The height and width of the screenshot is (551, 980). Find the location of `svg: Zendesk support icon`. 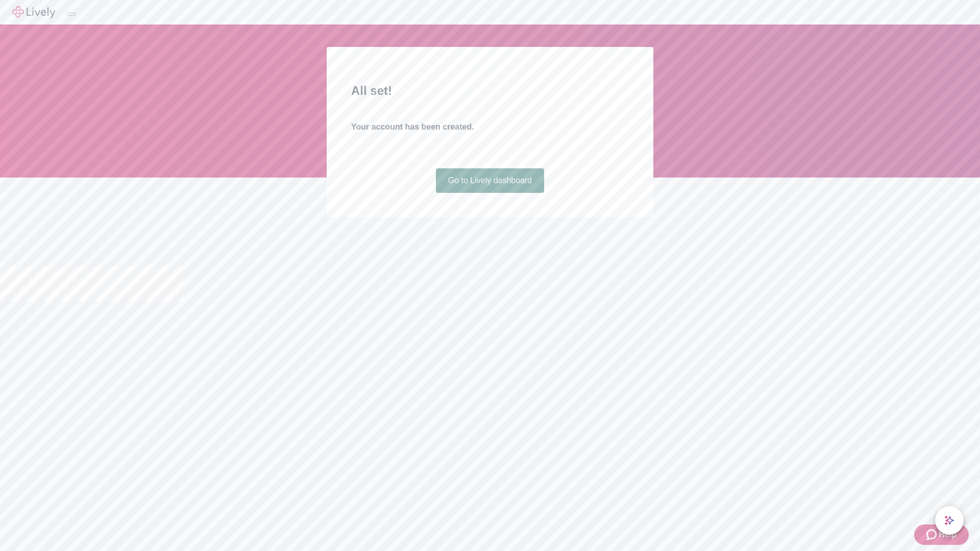

svg: Zendesk support icon is located at coordinates (933, 535).